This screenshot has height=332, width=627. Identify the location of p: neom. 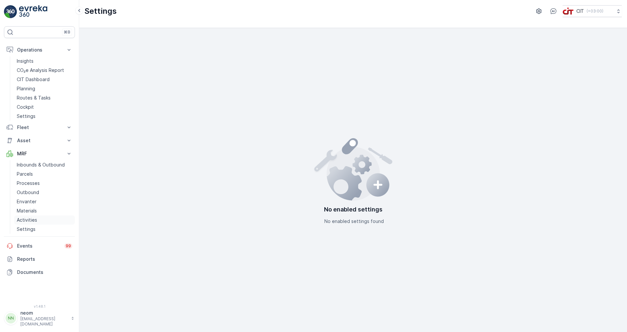
(44, 313).